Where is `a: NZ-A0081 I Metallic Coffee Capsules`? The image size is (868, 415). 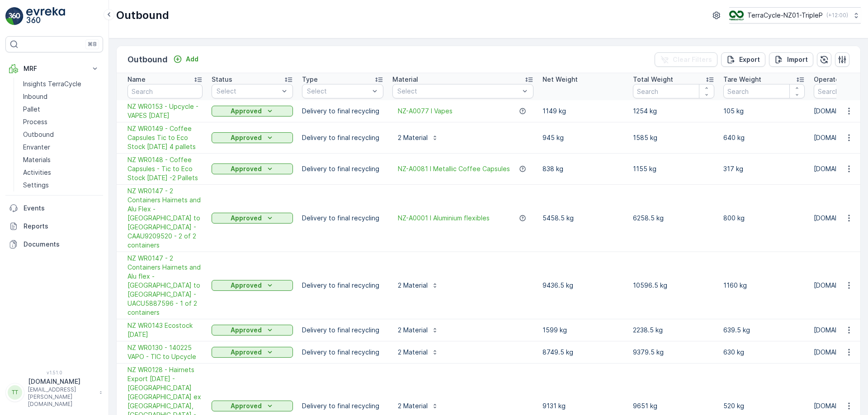 a: NZ-A0081 I Metallic Coffee Capsules is located at coordinates (454, 169).